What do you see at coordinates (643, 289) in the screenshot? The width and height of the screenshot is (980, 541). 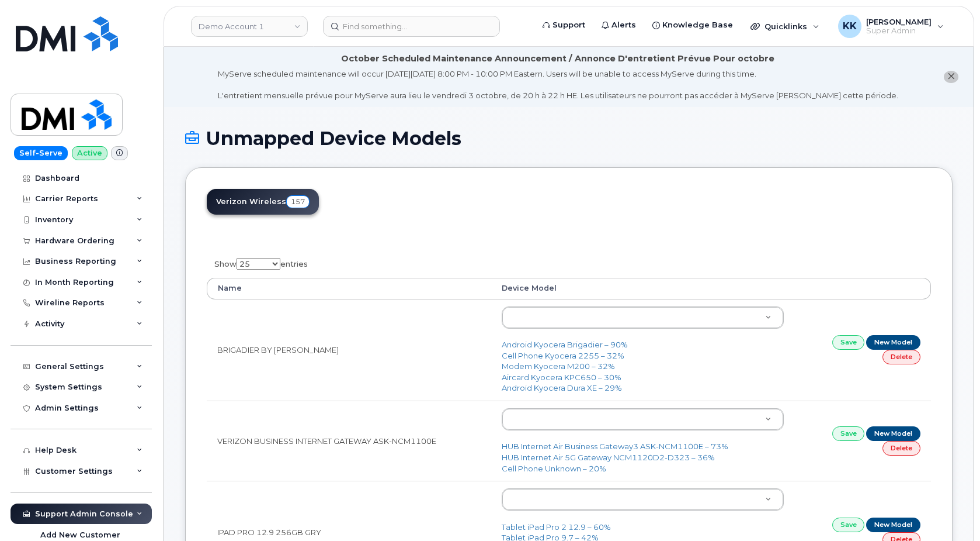 I see `th: Device Model: activate to sort column ascending` at bounding box center [643, 289].